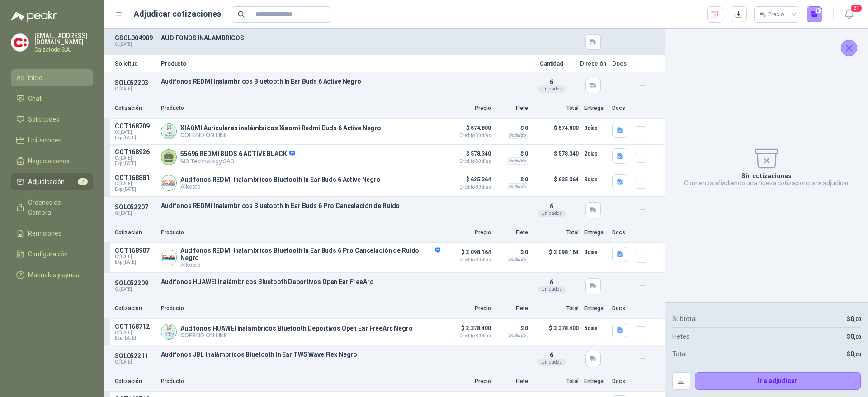 The width and height of the screenshot is (868, 397). Describe the element at coordinates (45, 140) in the screenshot. I see `span: Licitaciones` at that location.